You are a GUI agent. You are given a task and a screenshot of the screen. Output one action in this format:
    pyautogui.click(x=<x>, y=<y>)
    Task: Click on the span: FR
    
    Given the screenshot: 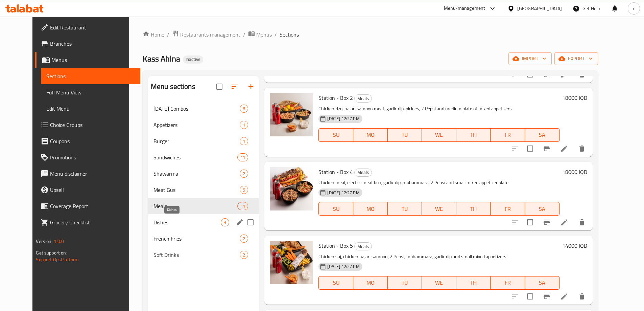 What is the action you would take?
    pyautogui.click(x=508, y=283)
    